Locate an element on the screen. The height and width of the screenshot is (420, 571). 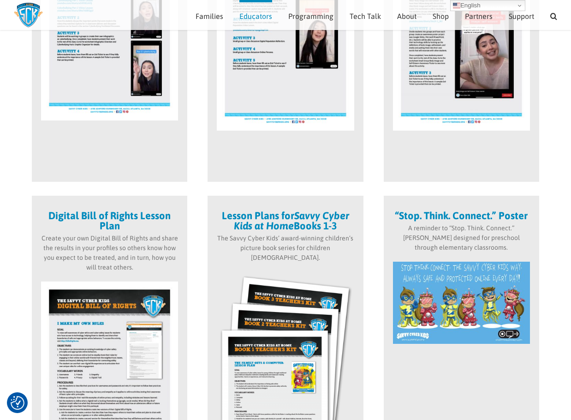
span: Tech Talk is located at coordinates (365, 16).